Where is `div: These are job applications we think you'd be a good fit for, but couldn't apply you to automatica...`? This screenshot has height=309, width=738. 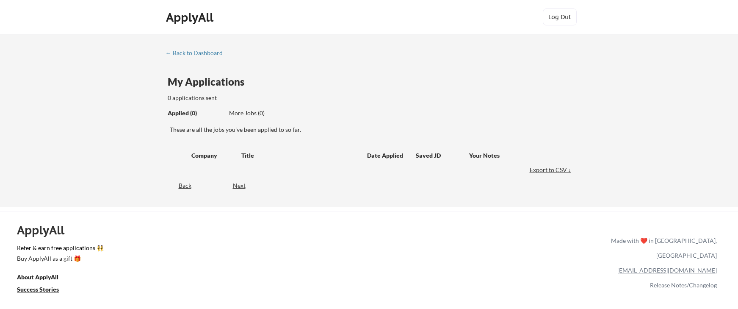
div: These are job applications we think you'd be a good fit for, but couldn't apply you to automatica... is located at coordinates (260, 113).